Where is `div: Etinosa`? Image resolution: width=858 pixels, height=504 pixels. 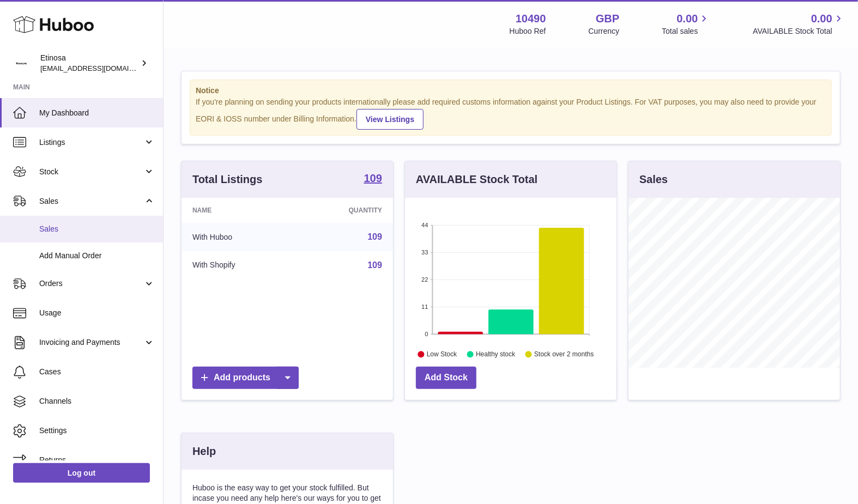
div: Etinosa is located at coordinates (90, 63).